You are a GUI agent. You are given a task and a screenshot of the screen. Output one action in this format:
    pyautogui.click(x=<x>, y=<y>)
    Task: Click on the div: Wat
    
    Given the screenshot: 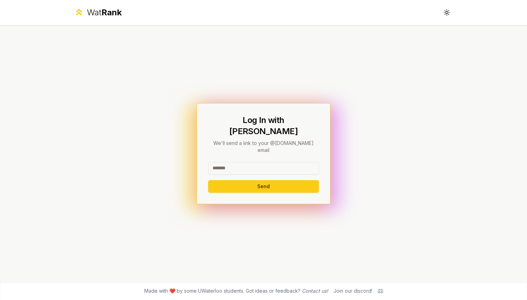 What is the action you would take?
    pyautogui.click(x=104, y=13)
    